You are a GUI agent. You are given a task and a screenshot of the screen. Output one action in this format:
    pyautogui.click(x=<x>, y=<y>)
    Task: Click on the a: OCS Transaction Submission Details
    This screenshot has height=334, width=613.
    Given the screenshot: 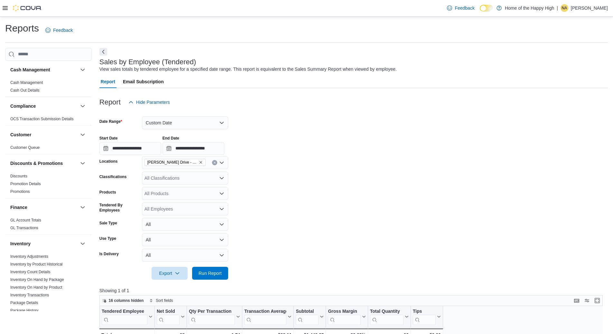 What is the action you would take?
    pyautogui.click(x=42, y=119)
    